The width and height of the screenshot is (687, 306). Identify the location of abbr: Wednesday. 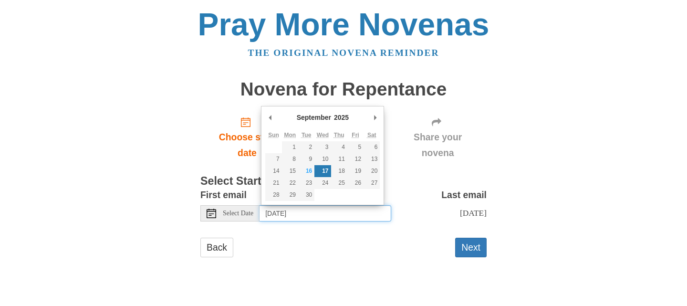
(323, 135).